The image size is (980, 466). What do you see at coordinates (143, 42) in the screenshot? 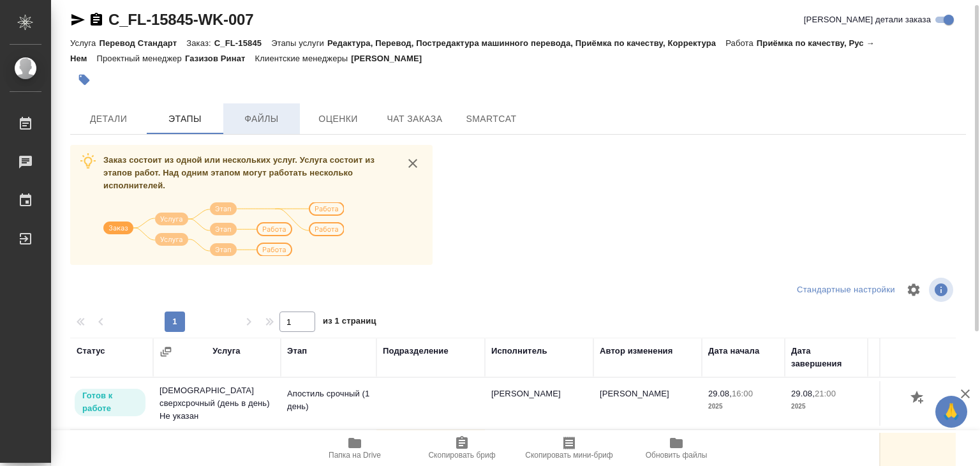
I see `p: Перевод Стандарт` at bounding box center [143, 42].